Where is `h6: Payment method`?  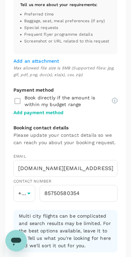
h6: Payment method is located at coordinates (66, 90).